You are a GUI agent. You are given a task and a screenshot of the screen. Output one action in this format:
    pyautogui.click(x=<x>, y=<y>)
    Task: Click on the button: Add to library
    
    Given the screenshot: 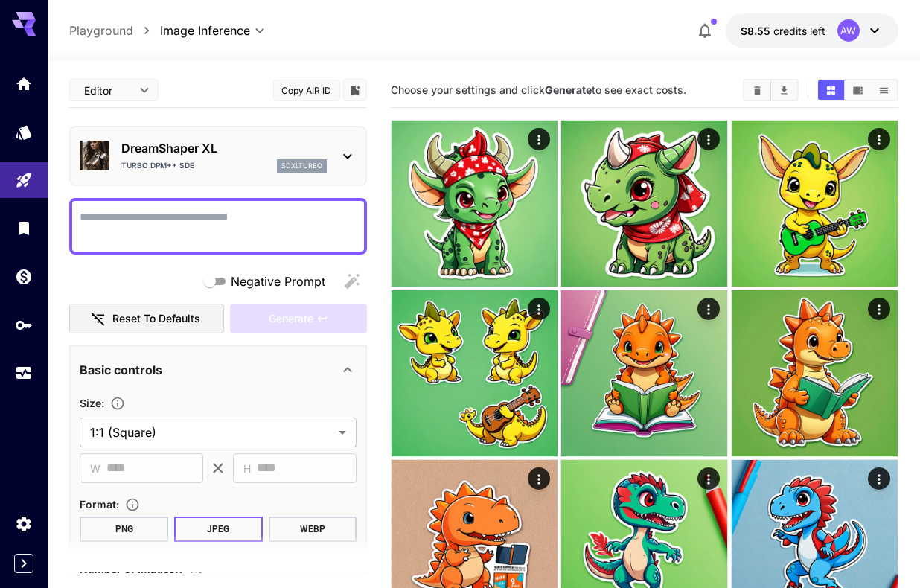 What is the action you would take?
    pyautogui.click(x=355, y=90)
    